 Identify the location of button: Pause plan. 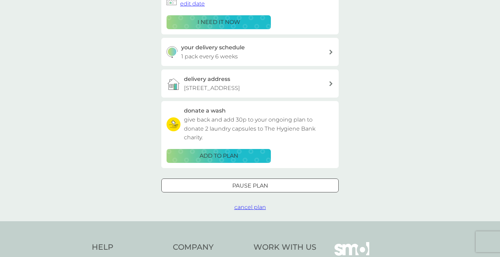
(250, 186).